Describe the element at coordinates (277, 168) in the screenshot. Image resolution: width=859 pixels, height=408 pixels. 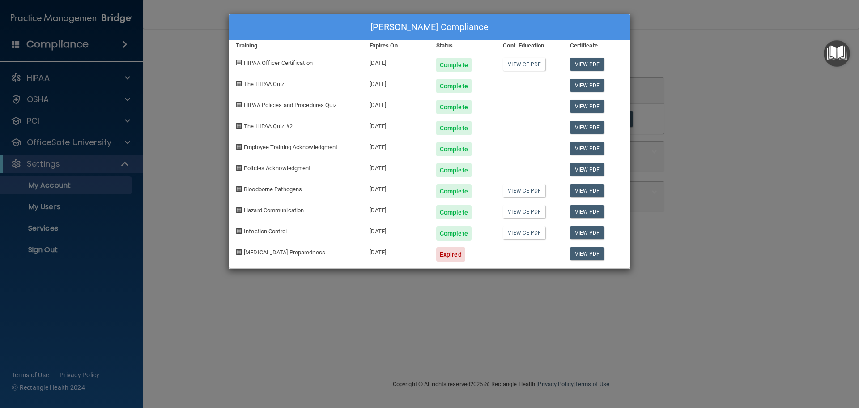
I see `span: Policies Acknowledgment` at that location.